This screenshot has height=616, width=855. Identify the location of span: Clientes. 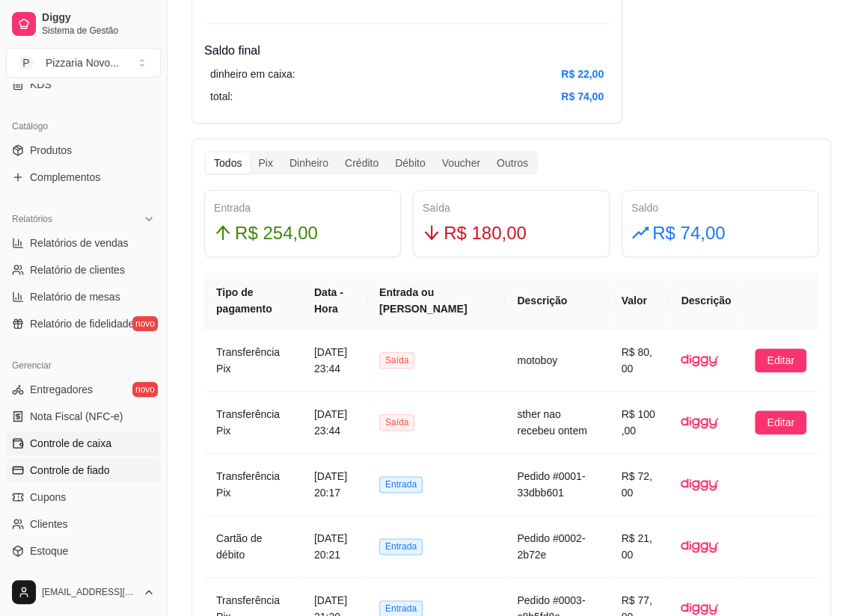
(48, 524).